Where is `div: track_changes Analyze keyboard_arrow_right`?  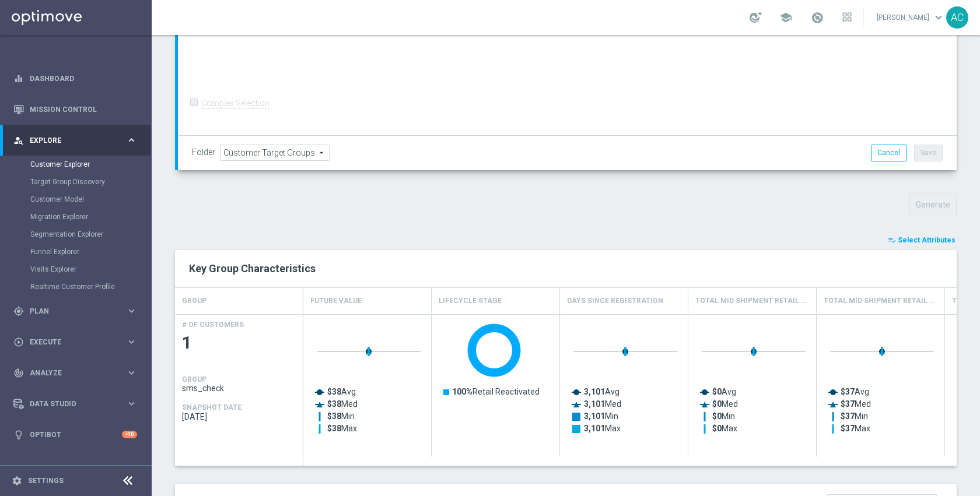 div: track_changes Analyze keyboard_arrow_right is located at coordinates (75, 373).